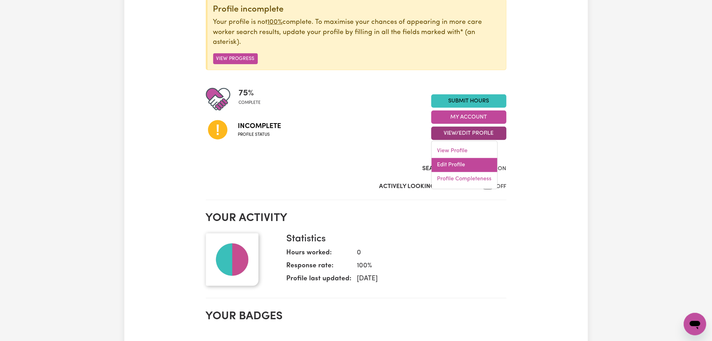  Describe the element at coordinates (250, 103) in the screenshot. I see `span: complete` at that location.